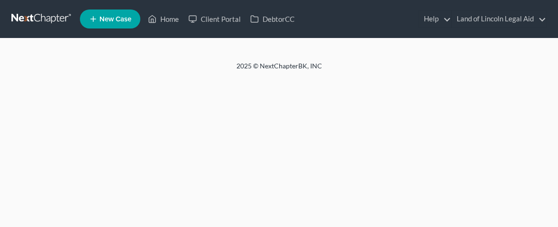 The height and width of the screenshot is (227, 558). I want to click on div: 2025 © NextChapterBK, INC, so click(279, 70).